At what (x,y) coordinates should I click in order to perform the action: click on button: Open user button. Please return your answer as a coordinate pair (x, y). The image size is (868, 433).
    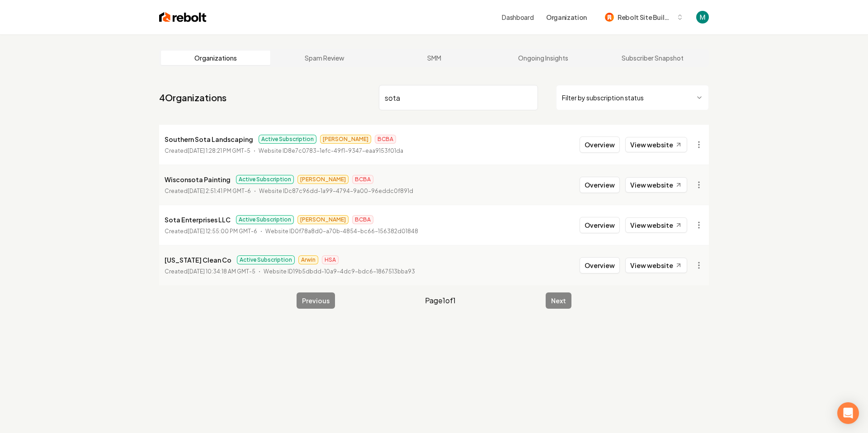
    Looking at the image, I should click on (703, 17).